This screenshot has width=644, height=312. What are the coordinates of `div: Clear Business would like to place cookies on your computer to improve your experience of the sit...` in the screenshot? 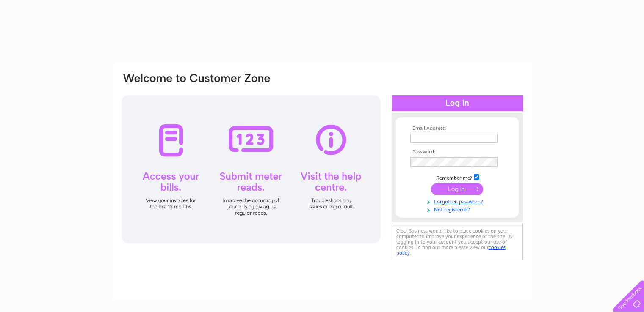 It's located at (457, 242).